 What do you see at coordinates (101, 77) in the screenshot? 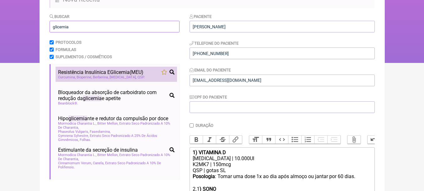
I see `span: Berberina` at bounding box center [101, 77].